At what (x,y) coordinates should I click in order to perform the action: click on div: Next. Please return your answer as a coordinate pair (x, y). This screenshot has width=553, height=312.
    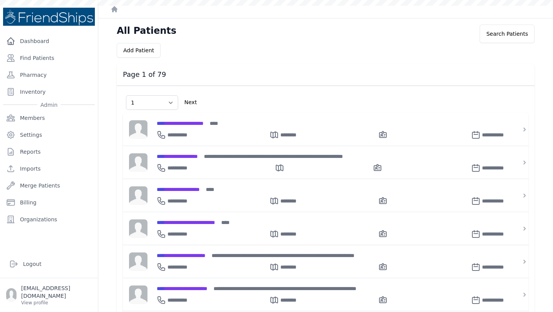
    Looking at the image, I should click on (190, 103).